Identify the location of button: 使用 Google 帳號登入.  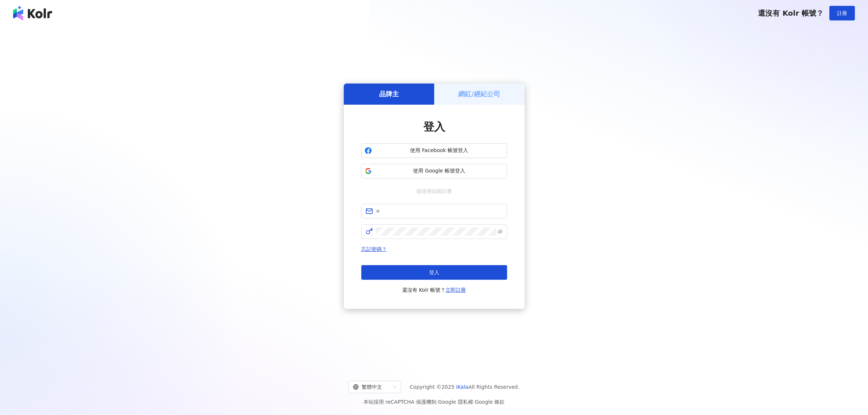
(434, 171).